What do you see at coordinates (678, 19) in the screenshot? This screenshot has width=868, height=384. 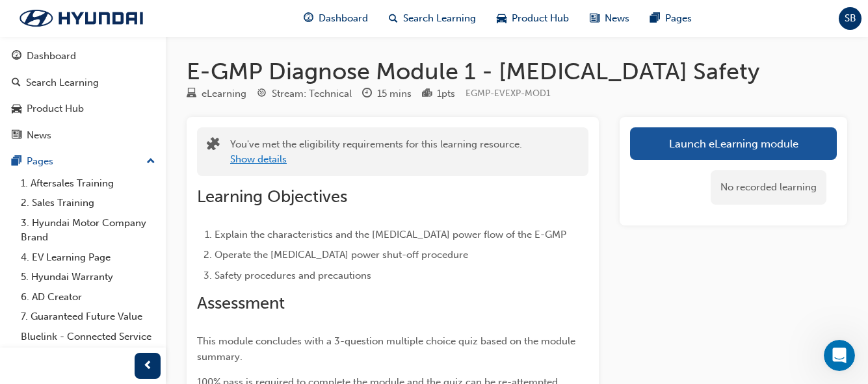 I see `span: Pages` at bounding box center [678, 19].